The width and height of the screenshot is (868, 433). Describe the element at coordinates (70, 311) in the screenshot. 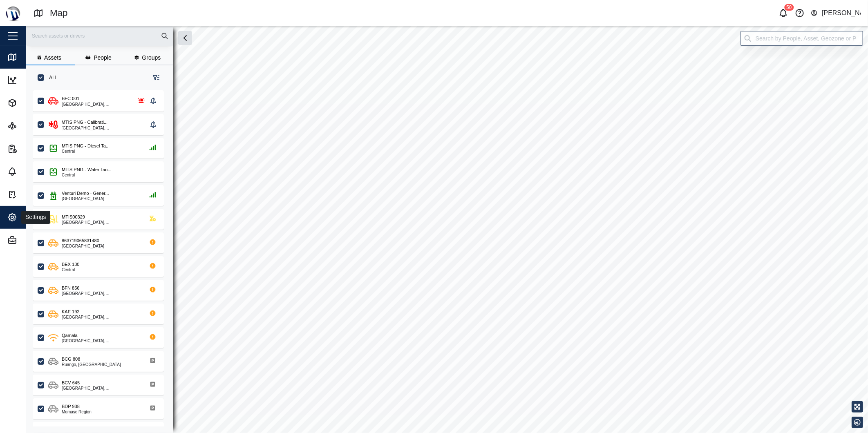

I see `div: KAE 192` at that location.